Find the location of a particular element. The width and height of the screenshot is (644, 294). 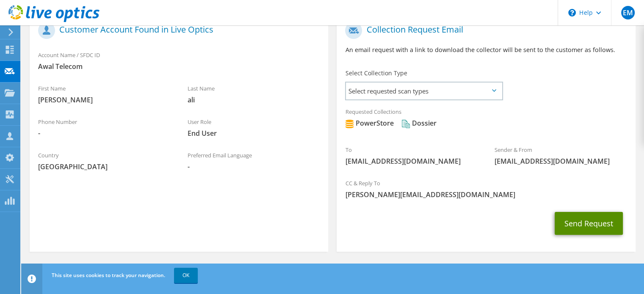

div: Preferred Email Language is located at coordinates (254, 161).